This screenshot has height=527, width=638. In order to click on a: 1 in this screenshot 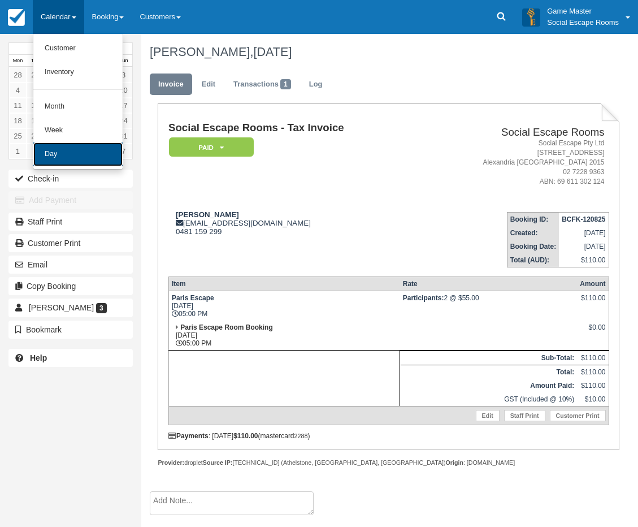, I will do `click(18, 151)`.